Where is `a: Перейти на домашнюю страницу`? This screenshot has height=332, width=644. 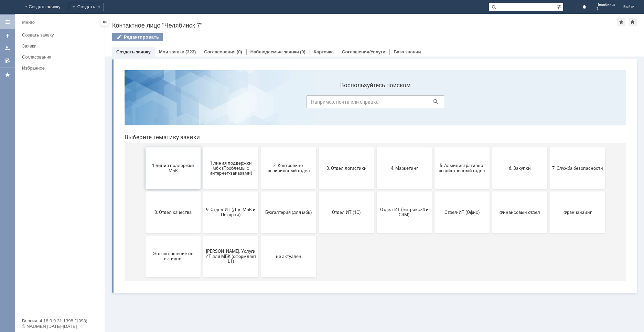
a: Перейти на домашнюю страницу is located at coordinates (11, 7).